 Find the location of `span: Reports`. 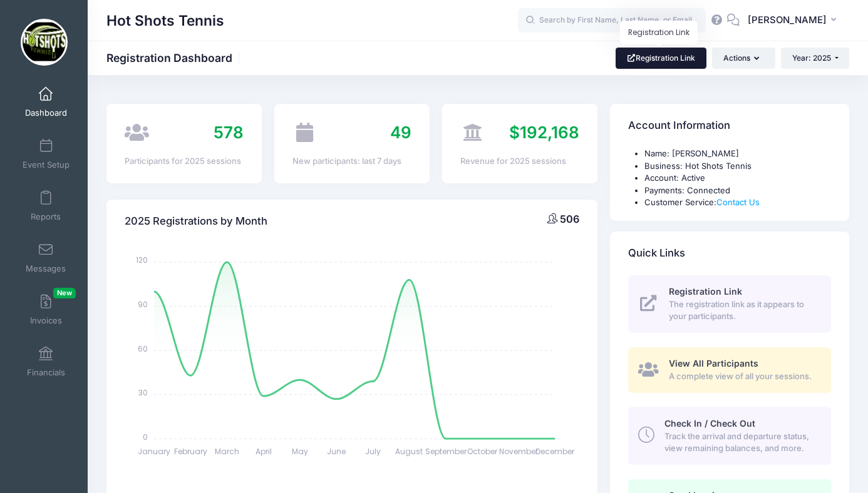

span: Reports is located at coordinates (46, 217).